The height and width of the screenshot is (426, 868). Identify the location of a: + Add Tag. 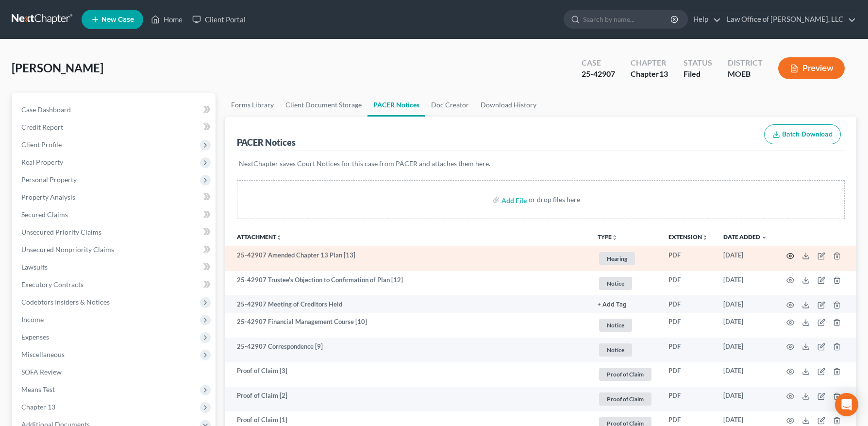
(625, 304).